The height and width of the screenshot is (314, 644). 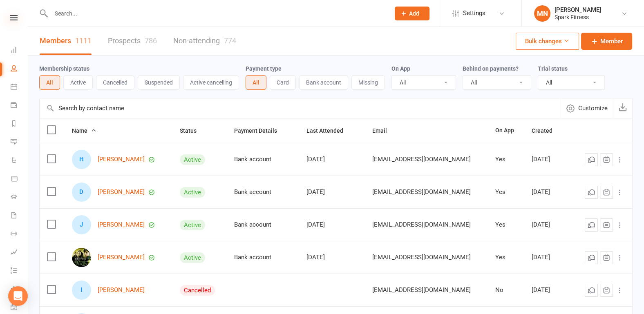 What do you see at coordinates (230, 40) in the screenshot?
I see `div: 774` at bounding box center [230, 40].